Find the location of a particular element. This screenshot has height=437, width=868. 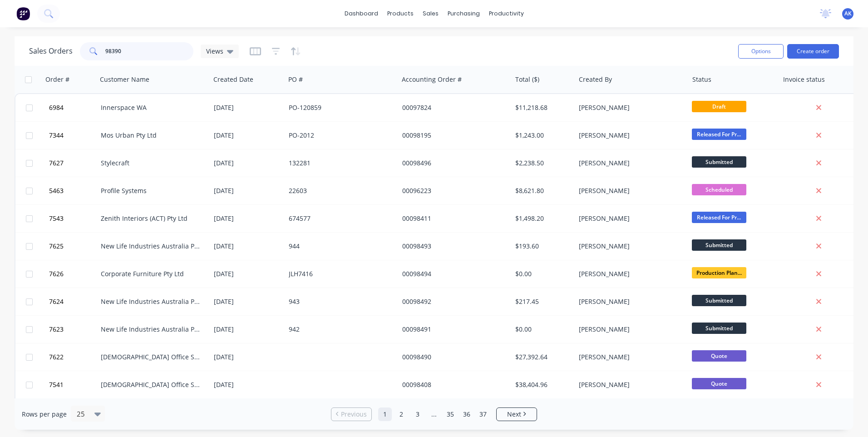

div: PO-120859 is located at coordinates (339, 108).